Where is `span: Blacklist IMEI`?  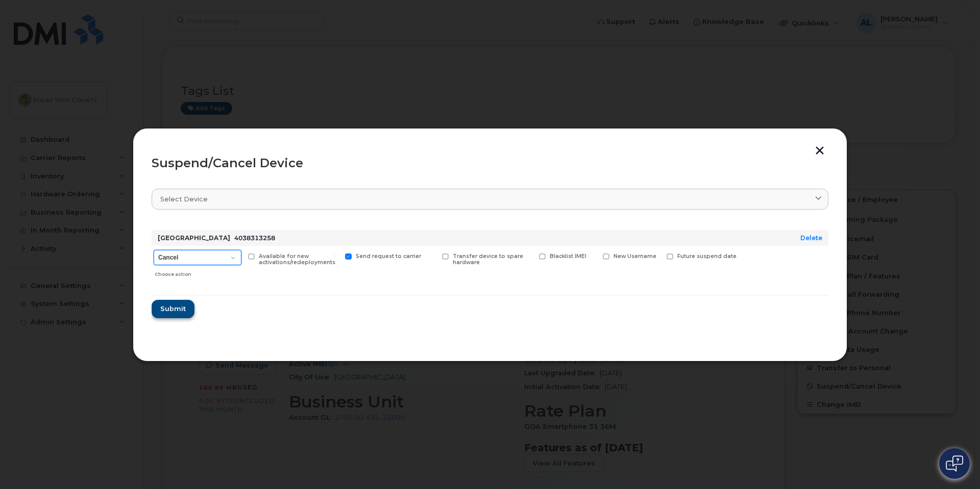
span: Blacklist IMEI is located at coordinates (568, 256).